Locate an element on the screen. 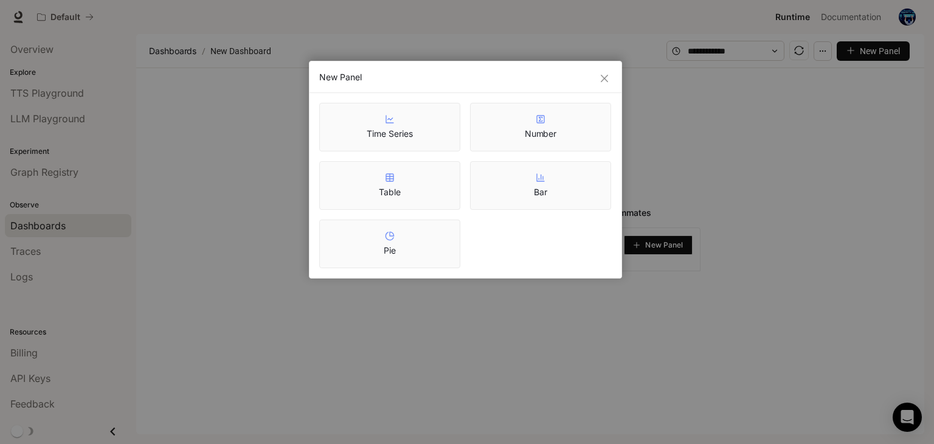 This screenshot has height=444, width=934. a: Documentation is located at coordinates (853, 17).